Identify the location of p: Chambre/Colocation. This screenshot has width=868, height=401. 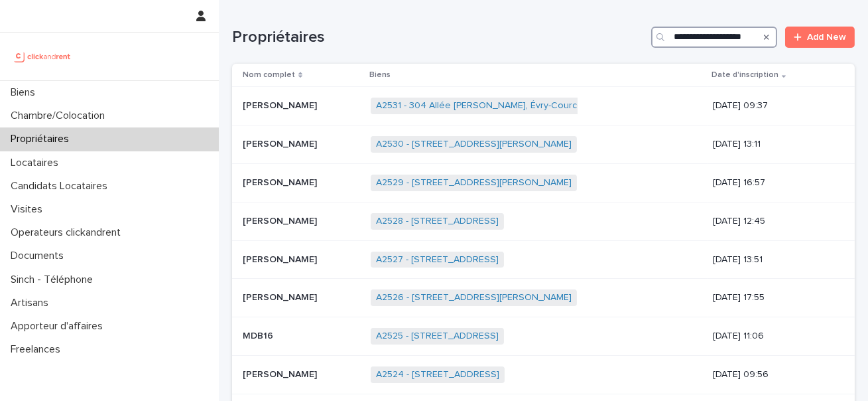
(61, 116).